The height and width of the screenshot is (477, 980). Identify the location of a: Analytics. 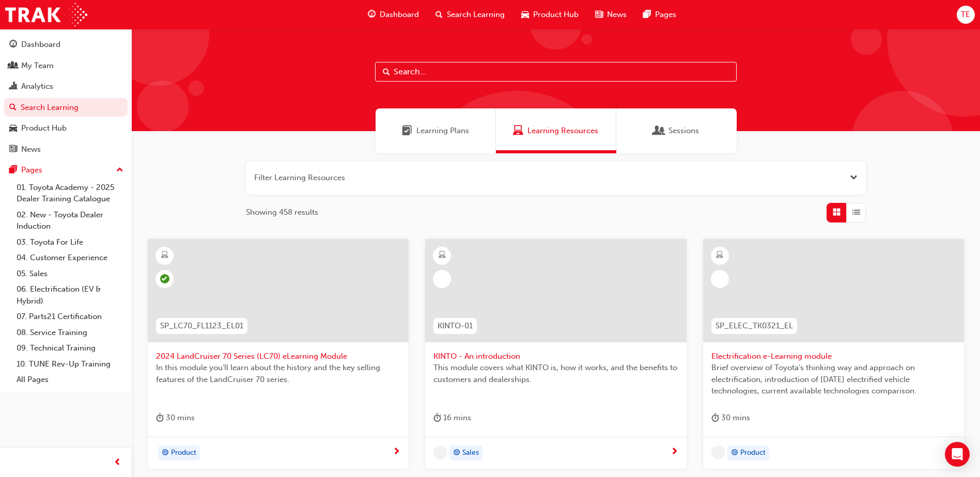
(65, 87).